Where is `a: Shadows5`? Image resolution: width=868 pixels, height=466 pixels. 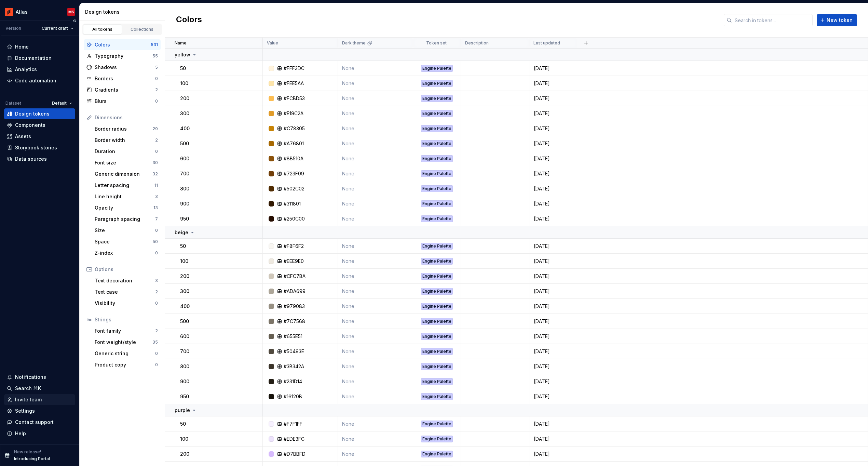
a: Shadows5 is located at coordinates (122, 67).